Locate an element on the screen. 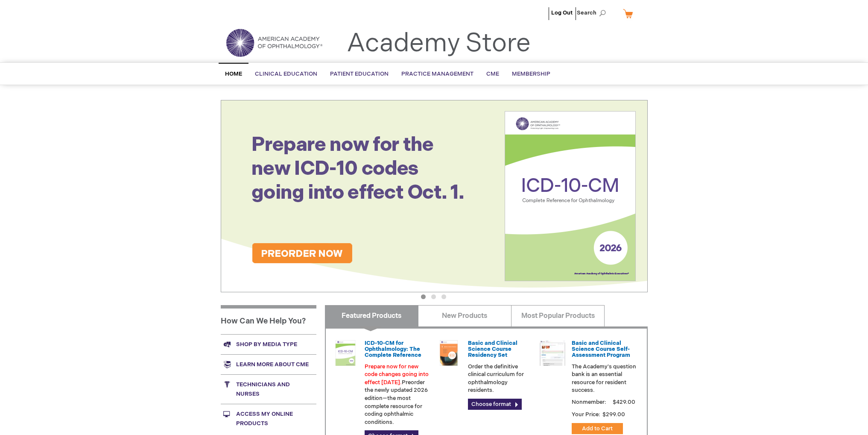 Image resolution: width=868 pixels, height=435 pixels. img: 0120008u_42.png is located at coordinates (345, 353).